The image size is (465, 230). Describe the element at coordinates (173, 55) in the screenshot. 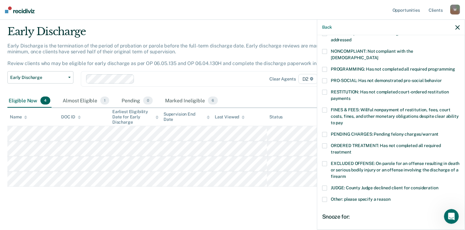

I see `p: Early Discharge is the termination of the period of probation or parole before the full-term disc...` at that location.